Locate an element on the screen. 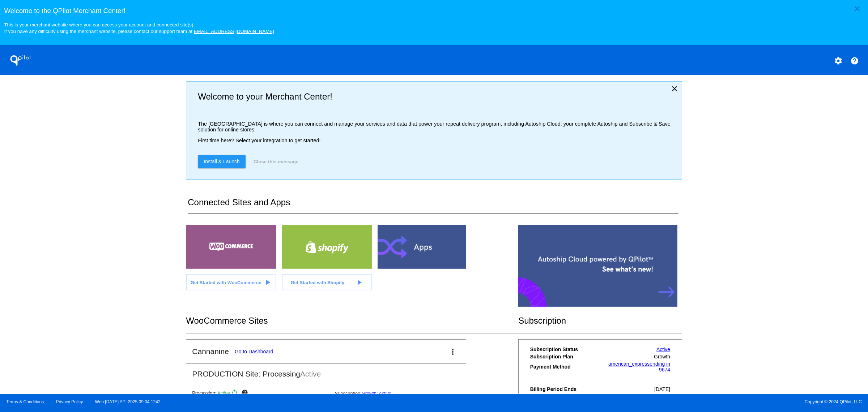 This screenshot has height=412, width=868. a: american_expressending in 9674 is located at coordinates (639, 367).